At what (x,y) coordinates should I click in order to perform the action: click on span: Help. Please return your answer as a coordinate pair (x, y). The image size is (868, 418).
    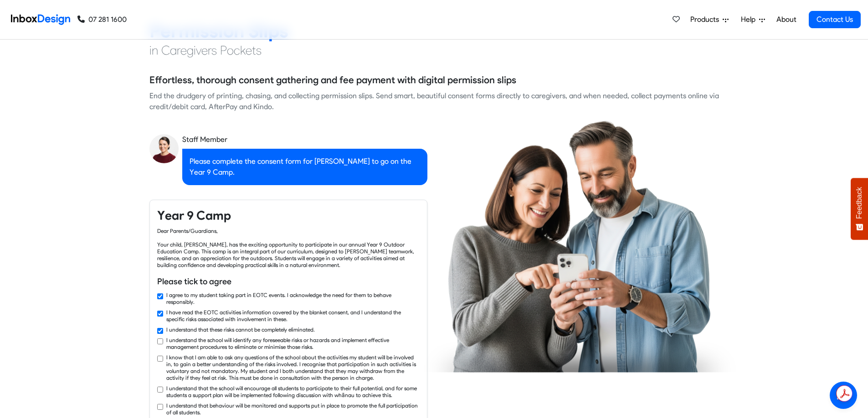
    Looking at the image, I should click on (750, 19).